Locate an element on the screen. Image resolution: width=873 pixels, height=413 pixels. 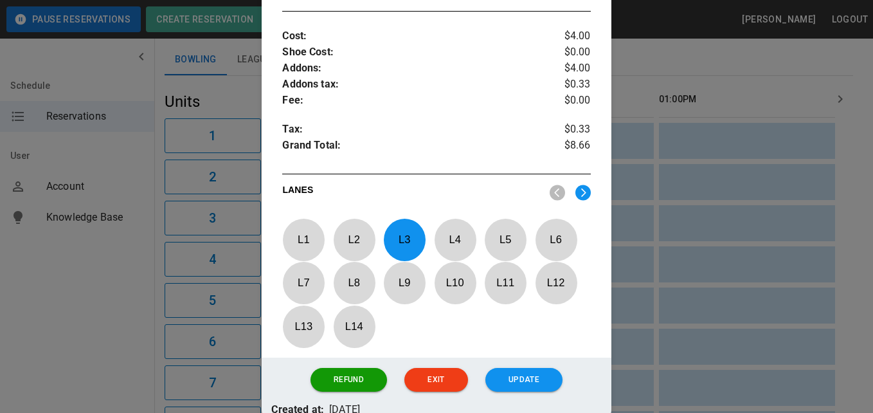
p: L 6 is located at coordinates (556, 239).